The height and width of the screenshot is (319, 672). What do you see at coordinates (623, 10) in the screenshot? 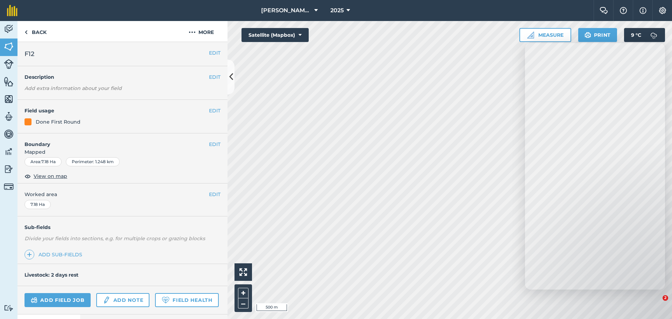
I see `img: A question mark icon` at bounding box center [623, 10].